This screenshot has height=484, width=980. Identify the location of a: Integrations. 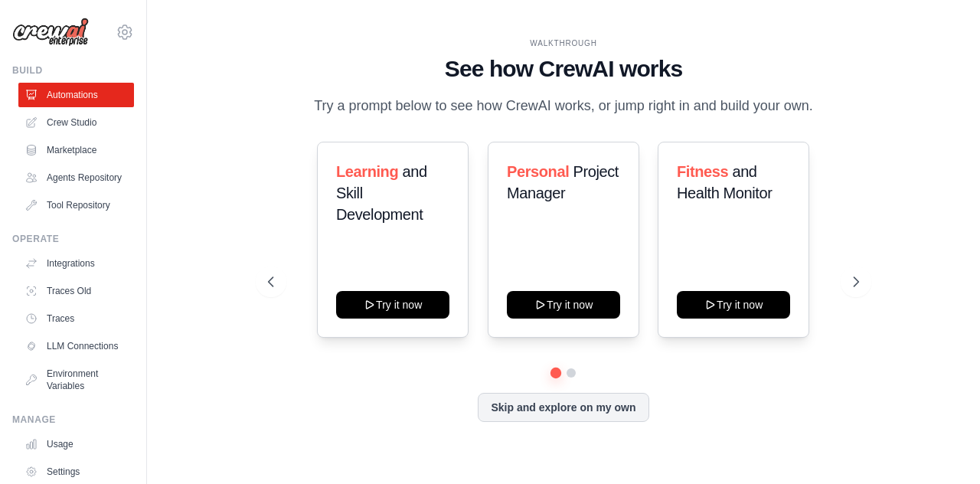
(76, 264).